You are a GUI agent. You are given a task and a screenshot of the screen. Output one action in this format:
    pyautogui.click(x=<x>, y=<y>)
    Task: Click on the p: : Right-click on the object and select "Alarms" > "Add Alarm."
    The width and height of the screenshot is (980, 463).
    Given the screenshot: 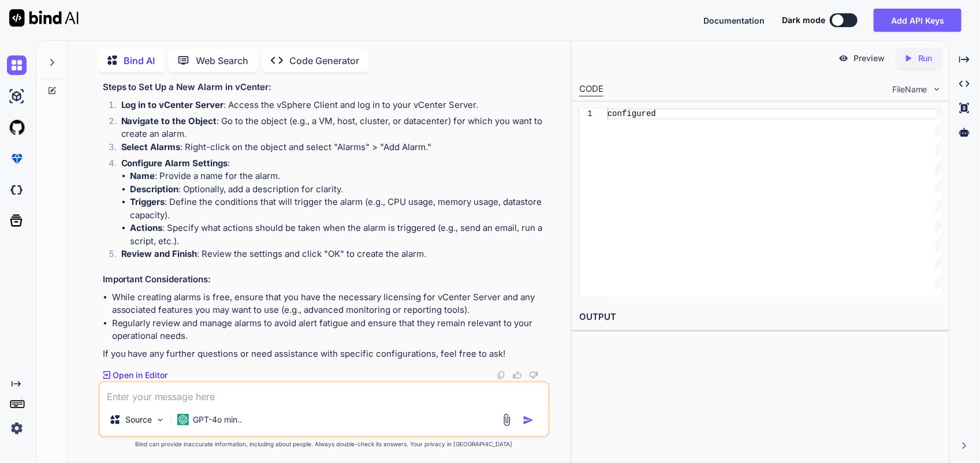 What is the action you would take?
    pyautogui.click(x=334, y=147)
    